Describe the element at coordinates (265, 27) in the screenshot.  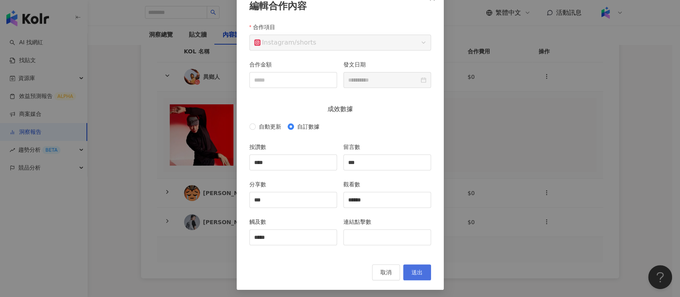
I see `label: 合作項目` at that location.